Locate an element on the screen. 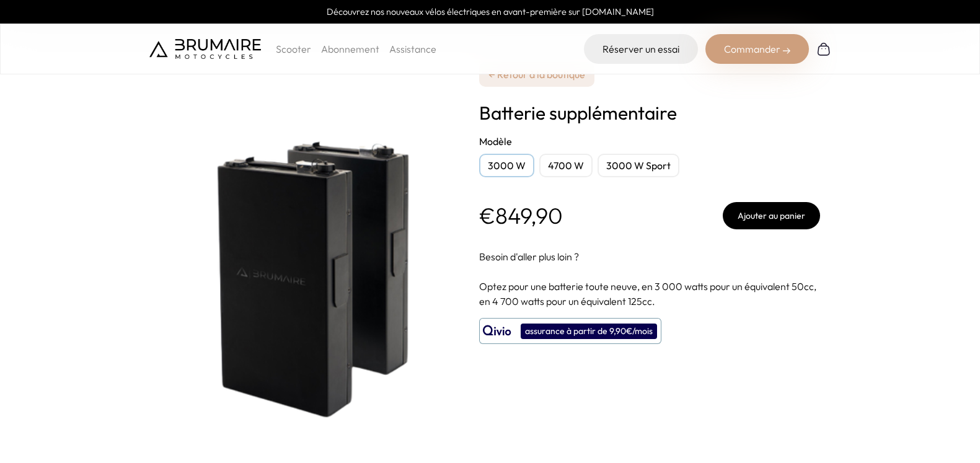  button: Ajouter au panier is located at coordinates (771, 216).